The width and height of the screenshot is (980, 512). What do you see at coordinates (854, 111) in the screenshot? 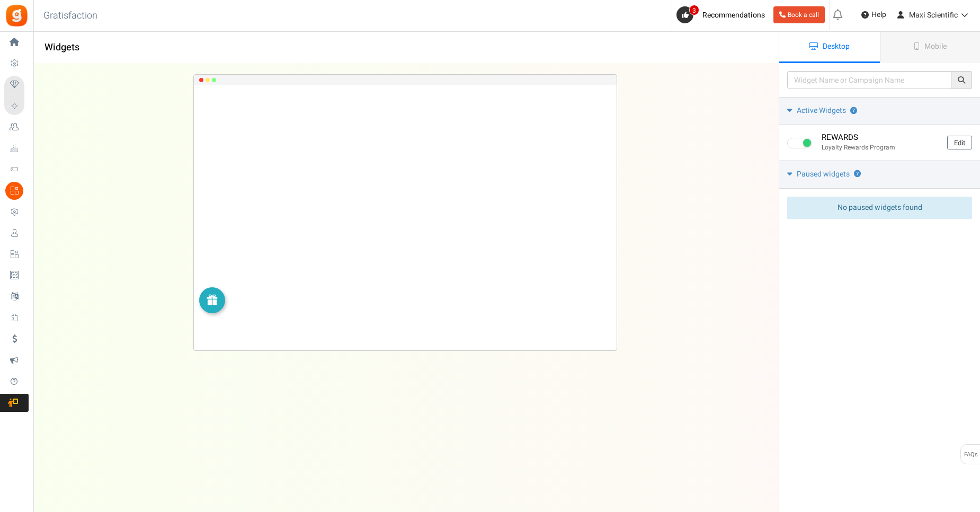
I see `span: Campaign's widget is showing on your website` at bounding box center [854, 111].